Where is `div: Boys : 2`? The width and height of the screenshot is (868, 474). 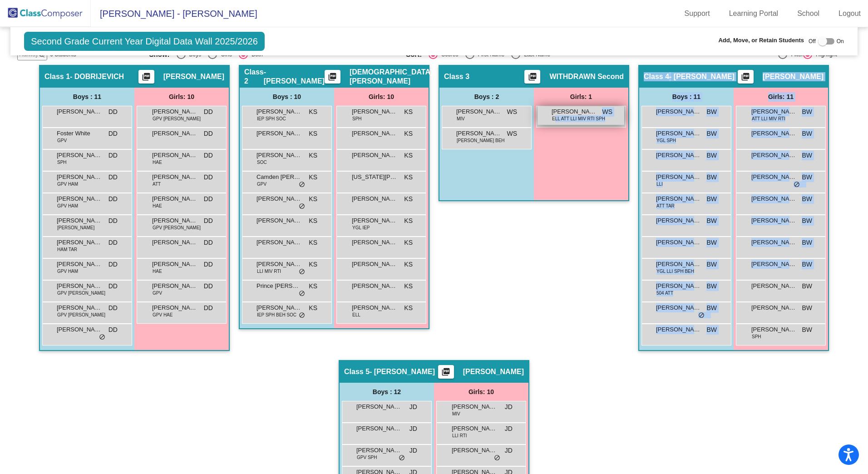 div: Boys : 2 is located at coordinates (487, 97).